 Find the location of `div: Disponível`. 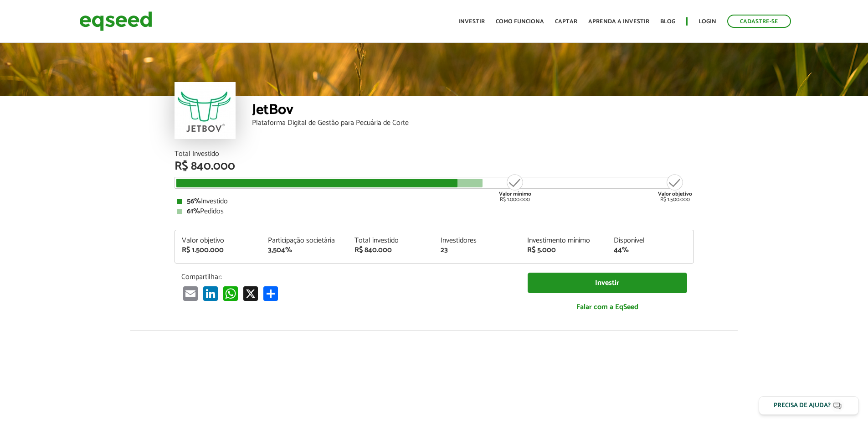

div: Disponível is located at coordinates (650, 241).